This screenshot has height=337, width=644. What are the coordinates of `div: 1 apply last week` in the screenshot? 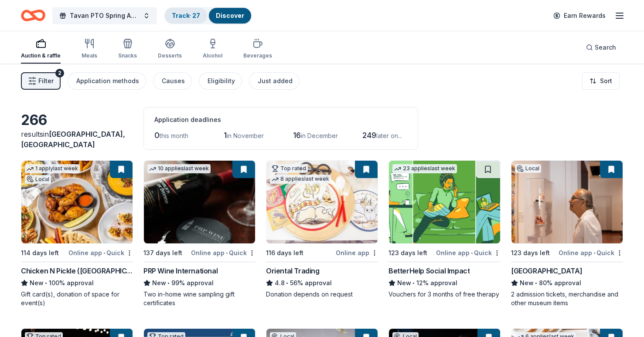 It's located at (52, 168).